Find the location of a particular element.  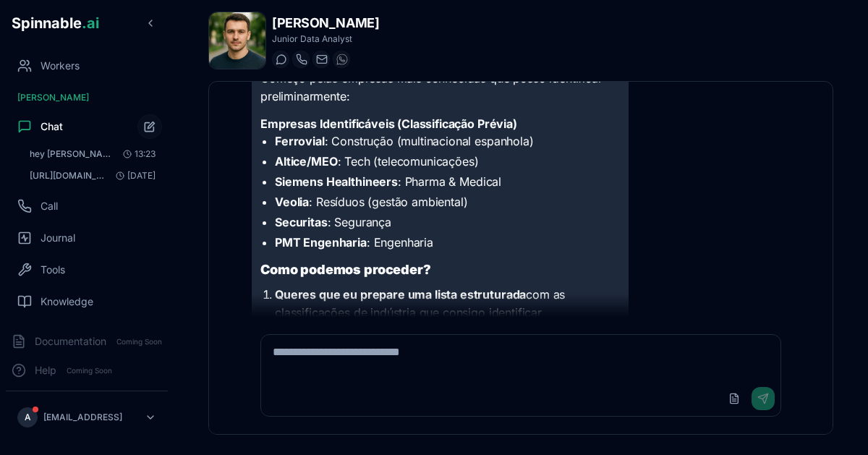

li: : Segurança is located at coordinates (447, 222).